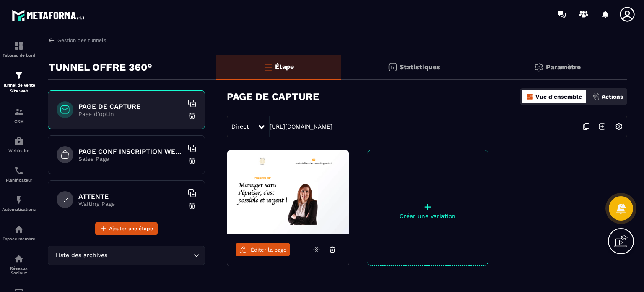 The width and height of the screenshot is (644, 292). Describe the element at coordinates (612, 96) in the screenshot. I see `p: Actions` at that location.